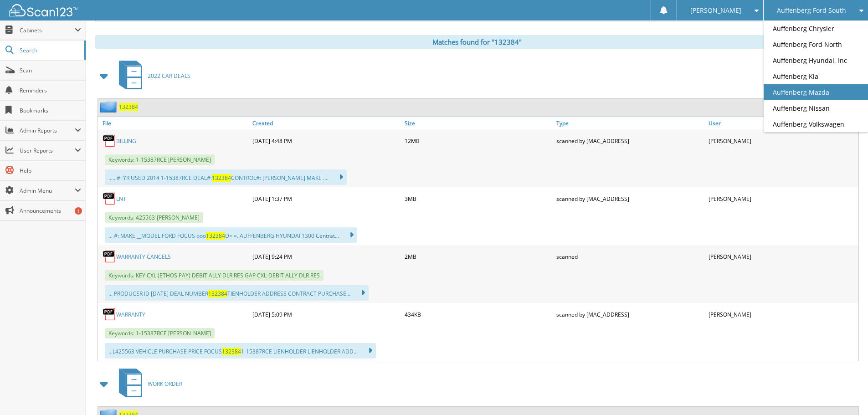 This screenshot has width=868, height=415. Describe the element at coordinates (214, 275) in the screenshot. I see `span: Keywords: KEY CXL (ETHOS PAY) DEBIT ALLY DLR RES GAP CXL-DEBIT ALLY DLR RES` at that location.